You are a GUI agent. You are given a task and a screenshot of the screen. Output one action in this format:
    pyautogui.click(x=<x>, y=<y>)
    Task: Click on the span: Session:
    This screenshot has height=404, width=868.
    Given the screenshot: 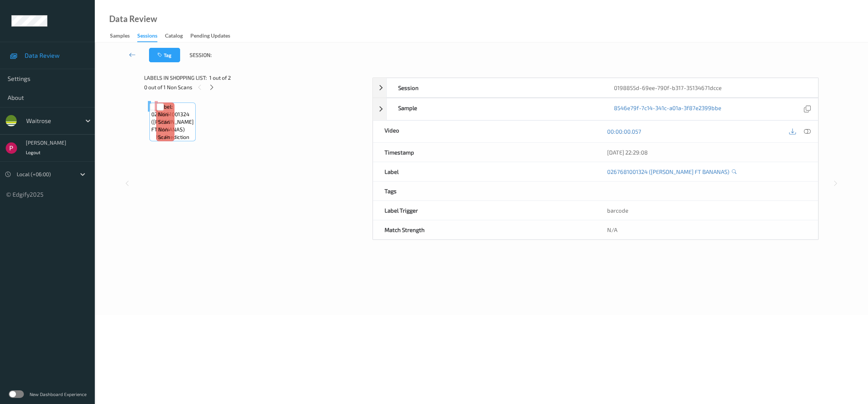 What is the action you would take?
    pyautogui.click(x=201, y=55)
    